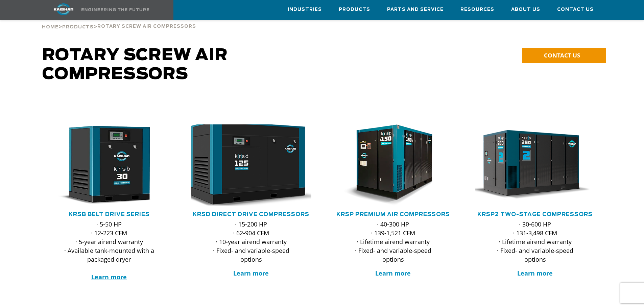 The height and width of the screenshot is (308, 644). What do you see at coordinates (575, 10) in the screenshot?
I see `span: Contact Us` at bounding box center [575, 10].